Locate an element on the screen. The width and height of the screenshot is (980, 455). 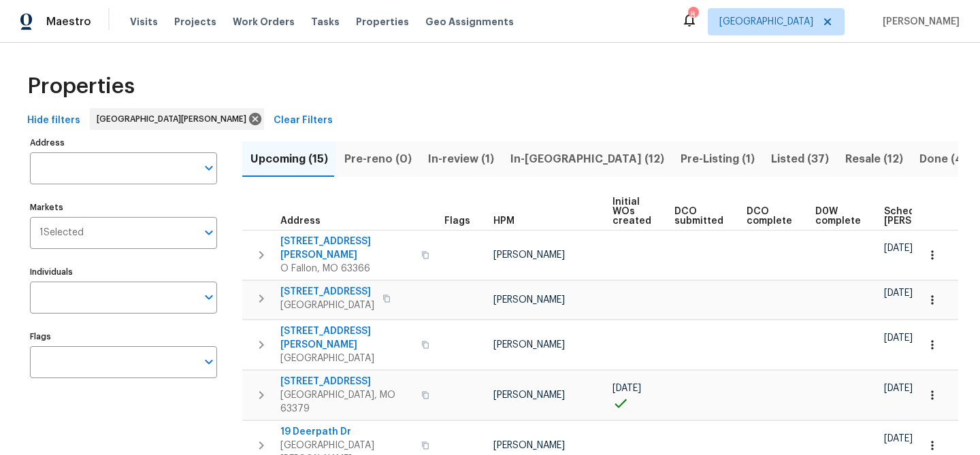
label: Markets is located at coordinates (123, 208).